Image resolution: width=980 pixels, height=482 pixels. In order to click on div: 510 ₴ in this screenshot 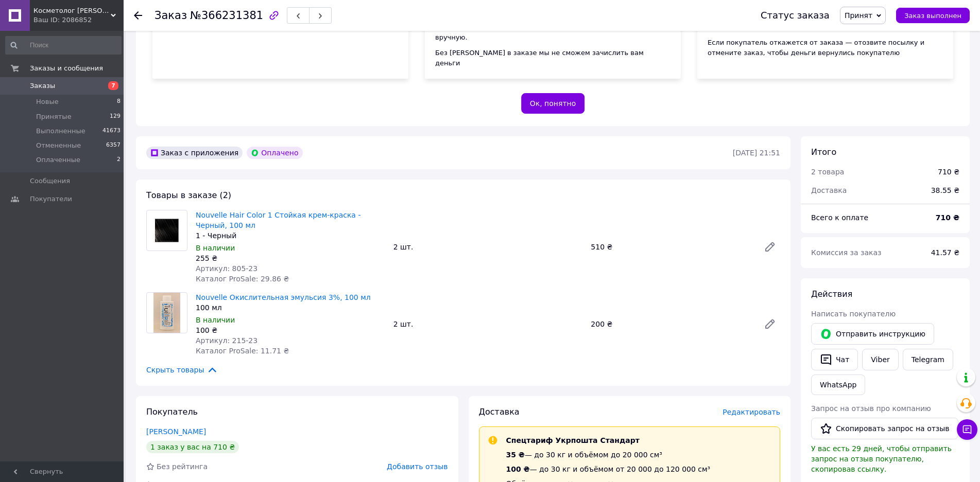, I will do `click(671, 247)`.